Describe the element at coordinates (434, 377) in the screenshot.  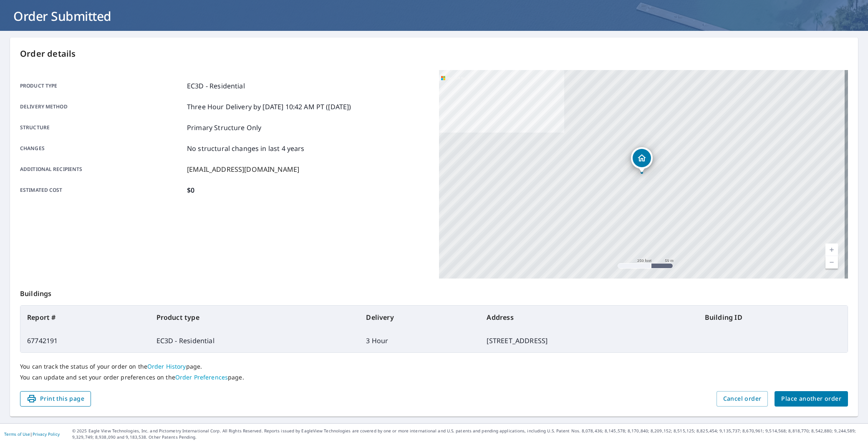
I see `p: You can update and set your order preferences on the page.` at that location.